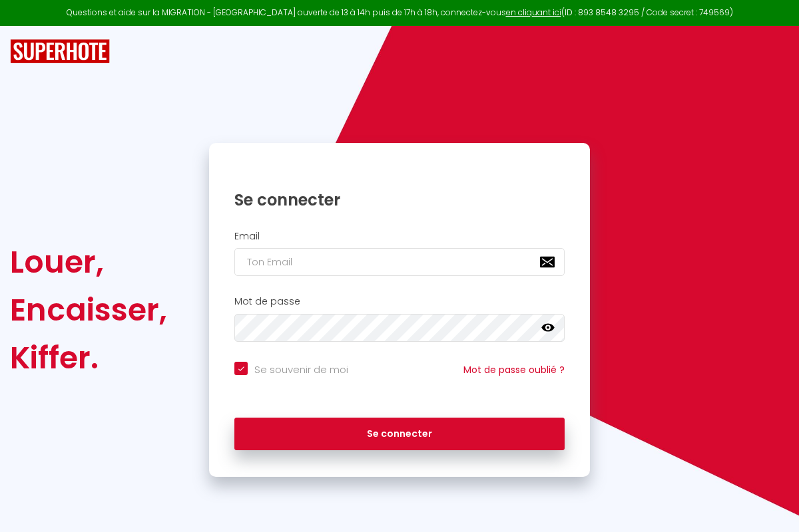 The width and height of the screenshot is (799, 532). I want to click on div: Louer,, so click(88, 262).